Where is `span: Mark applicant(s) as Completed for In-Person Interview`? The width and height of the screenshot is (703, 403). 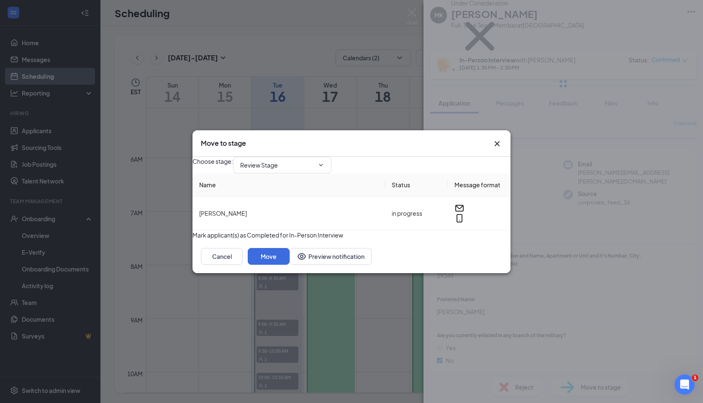 span: Mark applicant(s) as Completed for In-Person Interview is located at coordinates (268, 235).